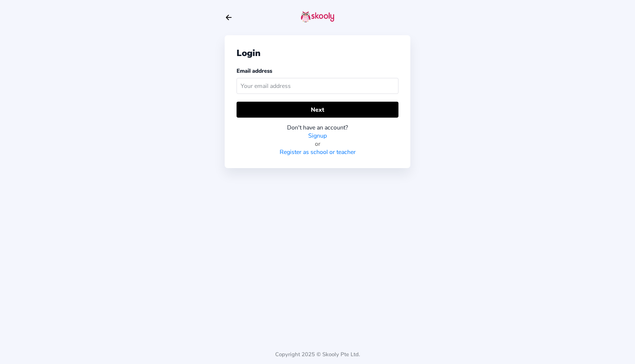 Image resolution: width=635 pixels, height=364 pixels. I want to click on ion-icon: arrow back outline, so click(229, 18).